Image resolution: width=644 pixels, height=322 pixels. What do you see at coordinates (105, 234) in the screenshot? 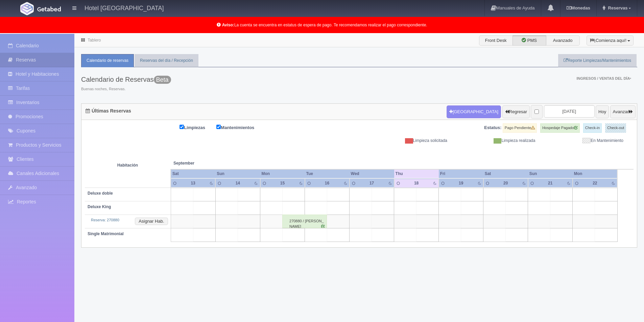
I see `b: Single Matrimonial` at bounding box center [105, 234].